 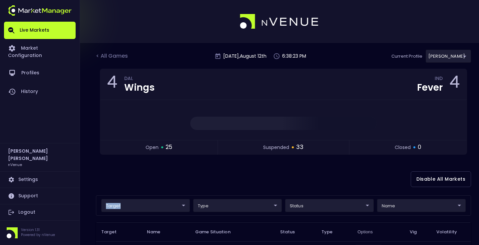 I want to click on span: suspended, so click(x=276, y=147).